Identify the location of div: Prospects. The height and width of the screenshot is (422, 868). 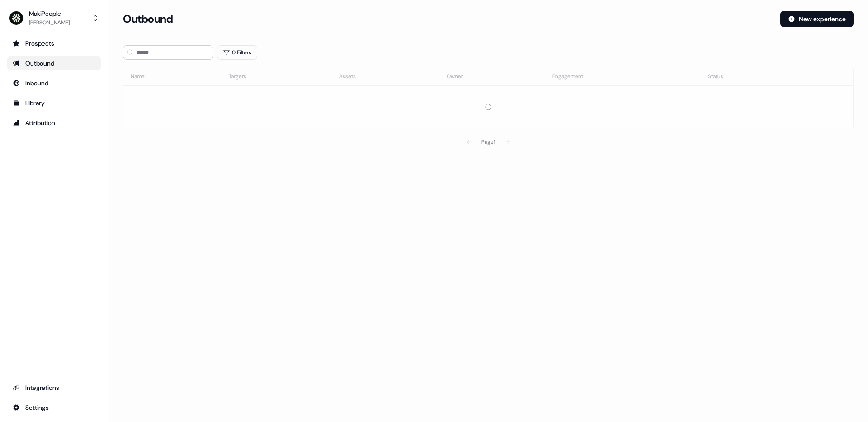
(54, 43).